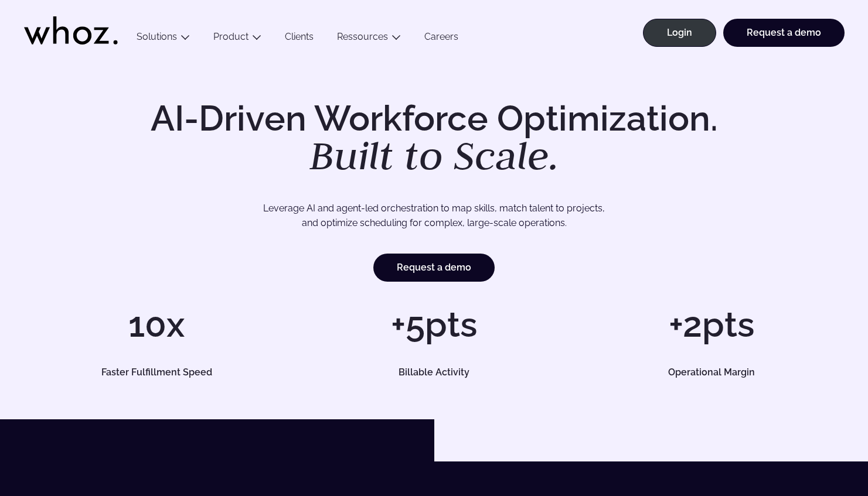  What do you see at coordinates (238, 39) in the screenshot?
I see `button: Product` at bounding box center [238, 39].